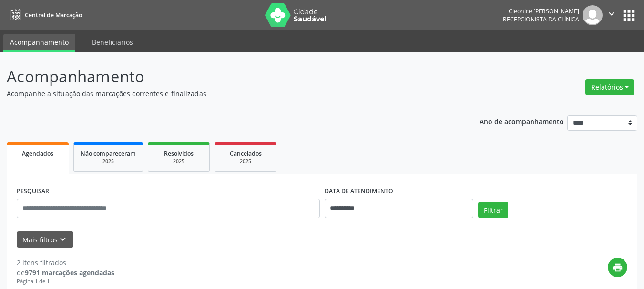 The width and height of the screenshot is (644, 289). I want to click on i: keyboard_arrow_down, so click(63, 239).